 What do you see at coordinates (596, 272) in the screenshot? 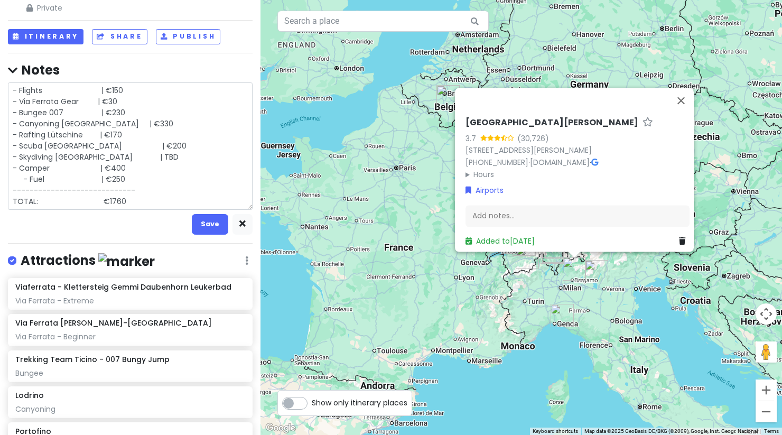
I see `div: Lake Garda` at bounding box center [596, 272].